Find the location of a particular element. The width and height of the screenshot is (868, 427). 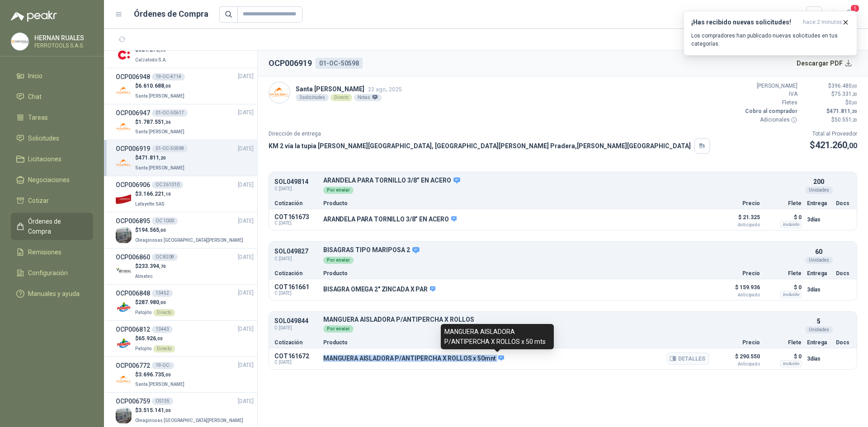

div: OC 8208 is located at coordinates (165, 257).